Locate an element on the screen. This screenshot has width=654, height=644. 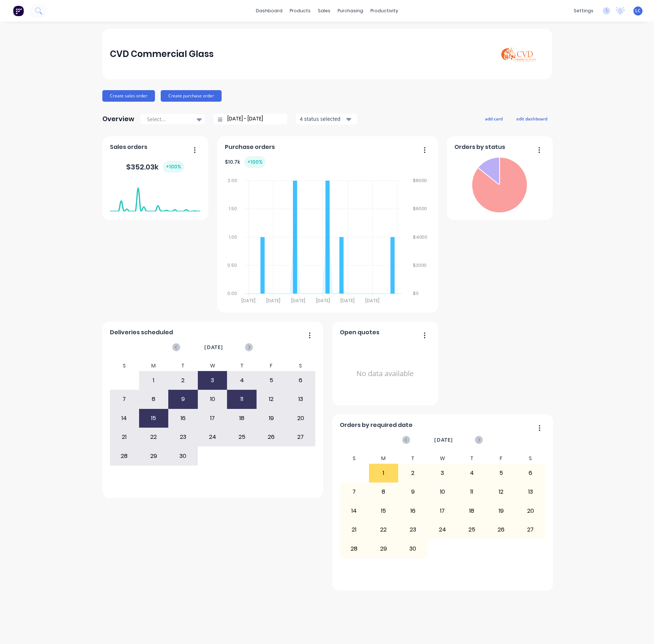
img: CVD Commercial Glass is located at coordinates (518, 54).